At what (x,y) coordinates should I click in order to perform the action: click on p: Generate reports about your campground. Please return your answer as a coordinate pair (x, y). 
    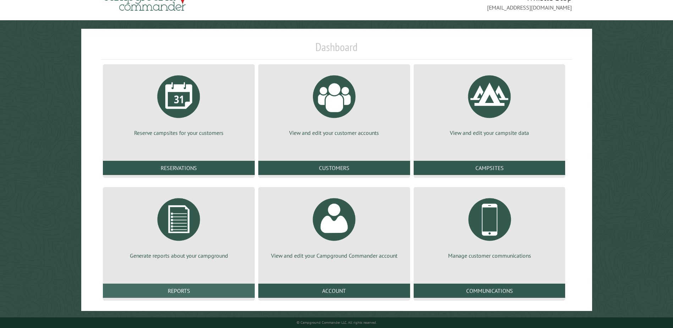
    Looking at the image, I should click on (179, 256).